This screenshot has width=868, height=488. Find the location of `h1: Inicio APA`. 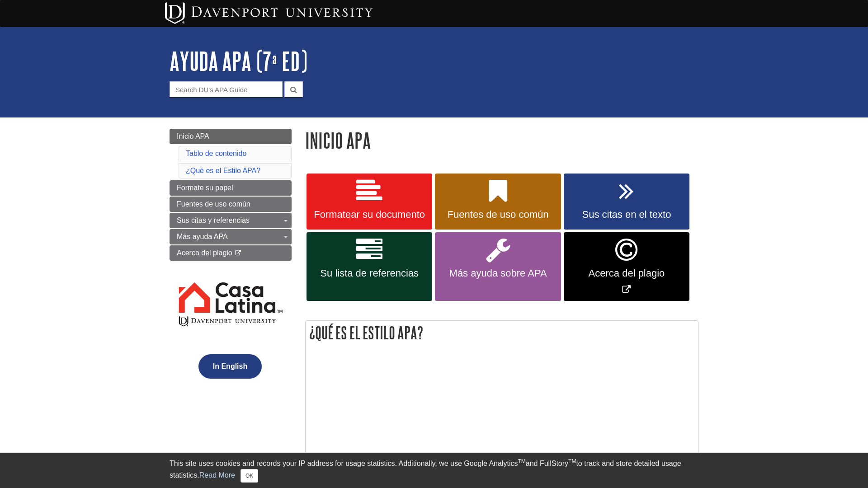

h1: Inicio APA is located at coordinates (502, 140).